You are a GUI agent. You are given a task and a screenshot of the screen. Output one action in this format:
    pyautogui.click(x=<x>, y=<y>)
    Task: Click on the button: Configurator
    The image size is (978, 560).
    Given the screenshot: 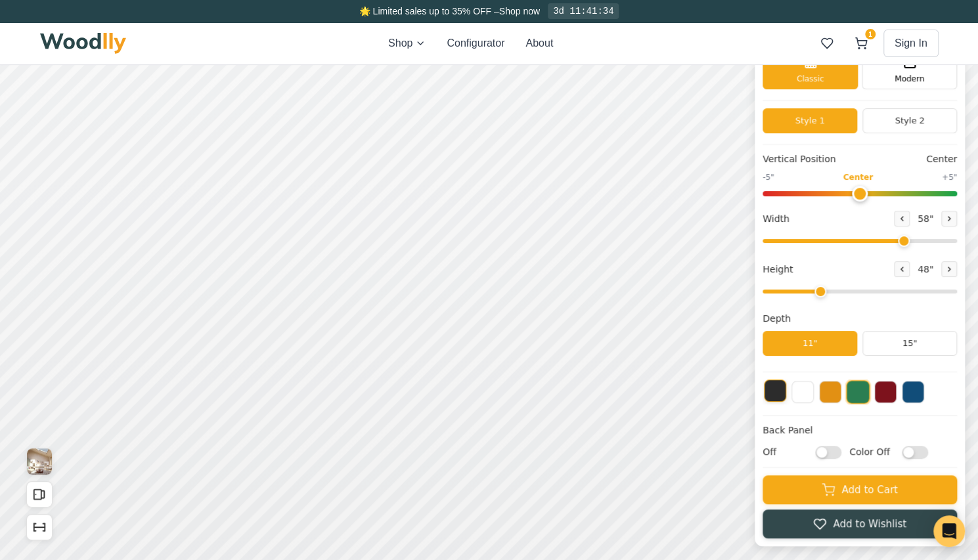 What is the action you would take?
    pyautogui.click(x=475, y=44)
    